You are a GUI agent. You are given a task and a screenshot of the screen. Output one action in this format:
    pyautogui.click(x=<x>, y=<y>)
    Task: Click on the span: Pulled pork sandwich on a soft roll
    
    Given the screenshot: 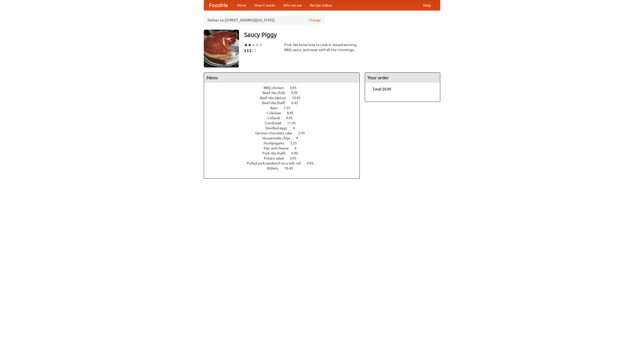 What is the action you would take?
    pyautogui.click(x=276, y=163)
    